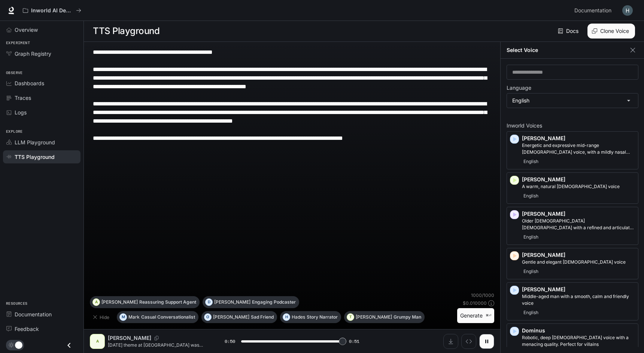 The width and height of the screenshot is (644, 353). What do you see at coordinates (123, 317) in the screenshot?
I see `div: M` at bounding box center [123, 317].